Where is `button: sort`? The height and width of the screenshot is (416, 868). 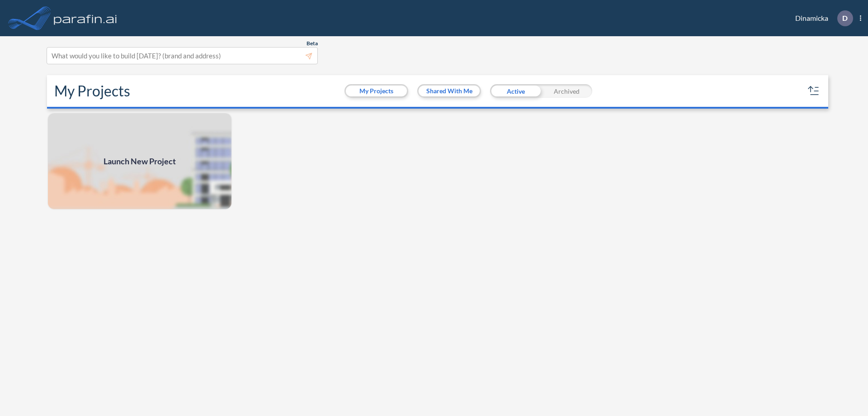
button: sort is located at coordinates (814, 91).